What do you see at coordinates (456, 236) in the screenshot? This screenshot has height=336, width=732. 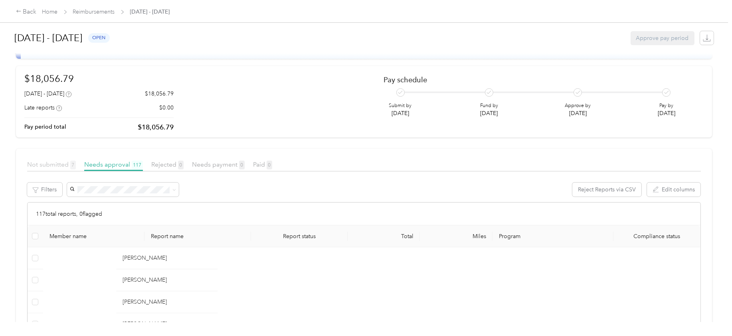 I see `div: Miles` at bounding box center [456, 236].